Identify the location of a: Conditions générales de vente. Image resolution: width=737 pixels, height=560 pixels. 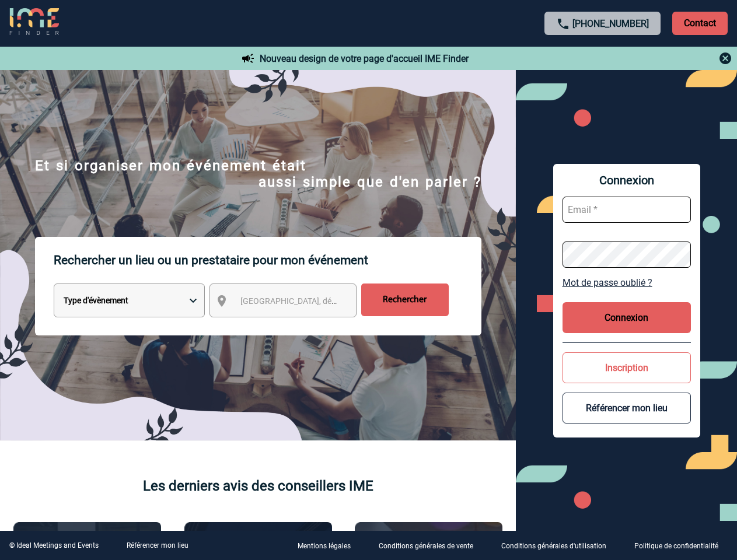
(431, 545).